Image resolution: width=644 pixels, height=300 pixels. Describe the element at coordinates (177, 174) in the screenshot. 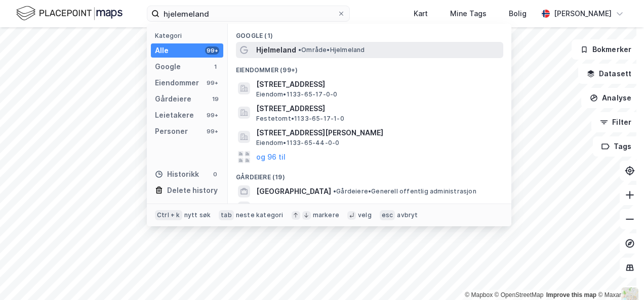

I see `div: Historikk` at that location.